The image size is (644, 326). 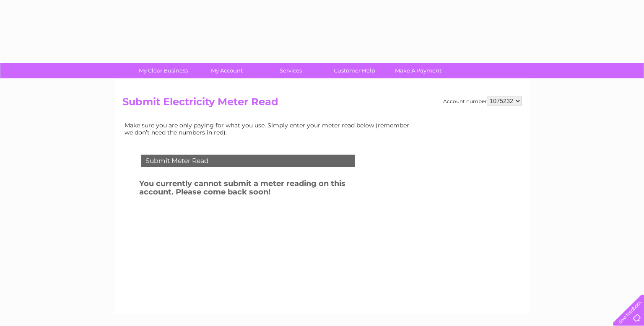 I want to click on h2: Submit Electricity Meter Read, so click(x=322, y=104).